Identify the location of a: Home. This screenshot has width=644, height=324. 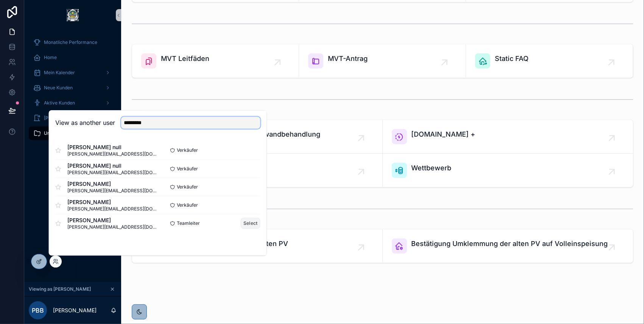
(73, 57).